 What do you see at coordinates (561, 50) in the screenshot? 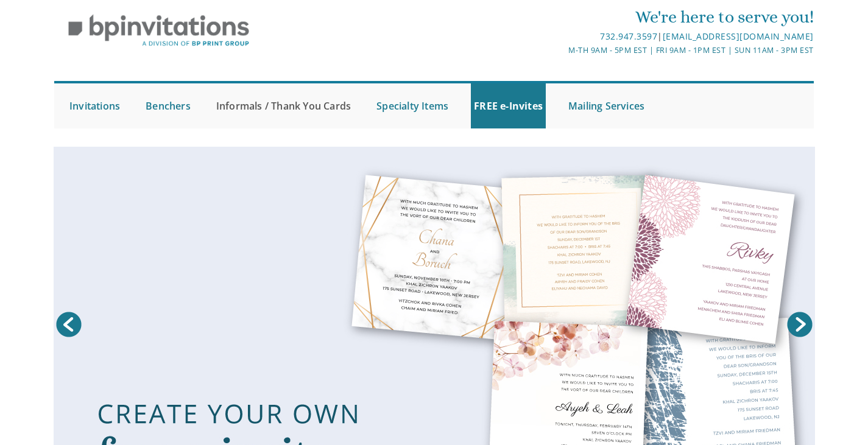
I see `div: M-Th 9am - 5pm EST | Fri 9am - 1pm EST | Sun 11am - 3pm EST` at bounding box center [561, 50].